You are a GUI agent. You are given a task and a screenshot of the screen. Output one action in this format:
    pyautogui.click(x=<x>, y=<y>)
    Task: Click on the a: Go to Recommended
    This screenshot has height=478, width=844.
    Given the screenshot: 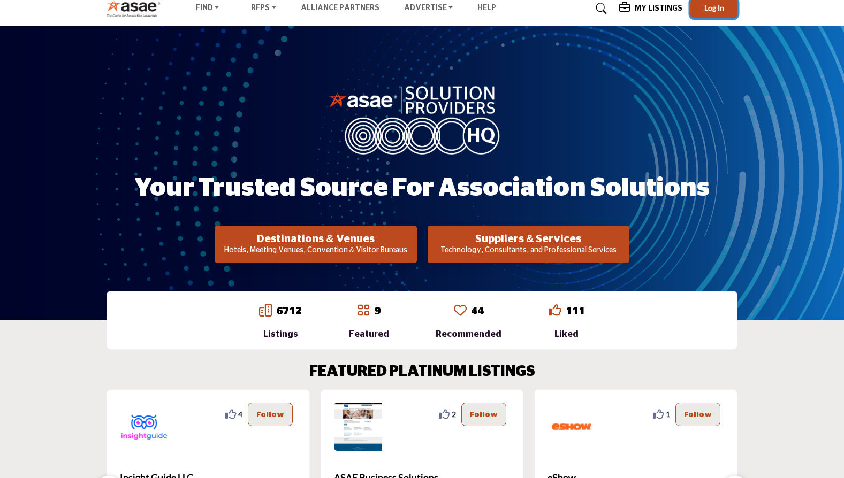 What is the action you would take?
    pyautogui.click(x=460, y=311)
    